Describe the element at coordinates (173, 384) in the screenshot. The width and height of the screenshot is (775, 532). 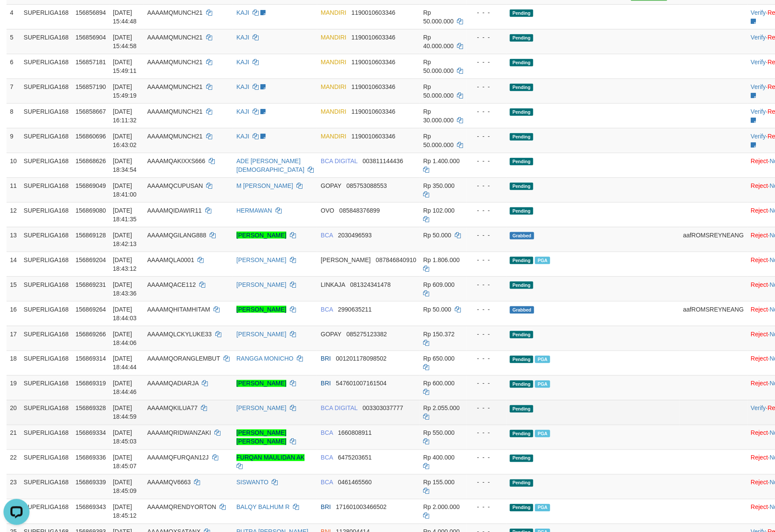
I see `span: AAAAMQADIARJA` at that location.